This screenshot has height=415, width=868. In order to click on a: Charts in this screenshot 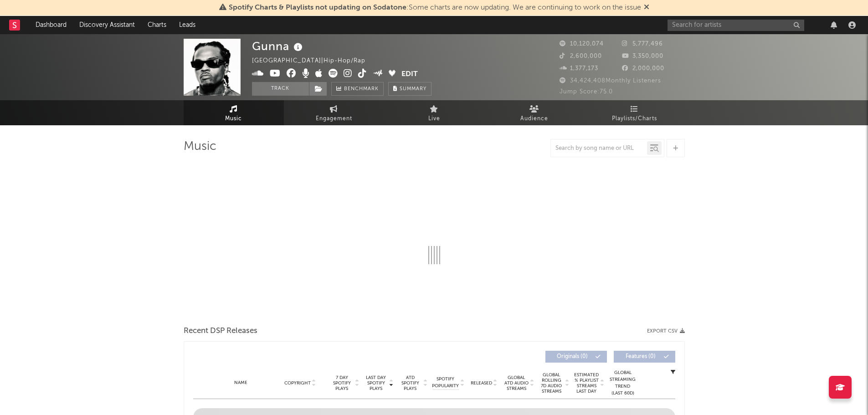, I will do `click(157, 25)`.